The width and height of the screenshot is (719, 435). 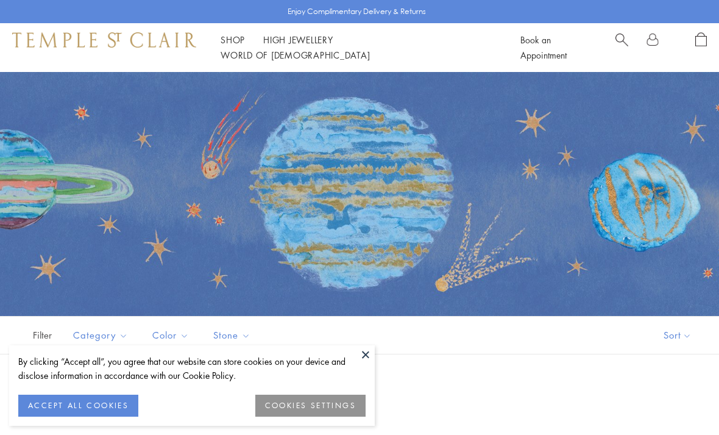 What do you see at coordinates (357, 48) in the screenshot?
I see `nav: Main navigation` at bounding box center [357, 48].